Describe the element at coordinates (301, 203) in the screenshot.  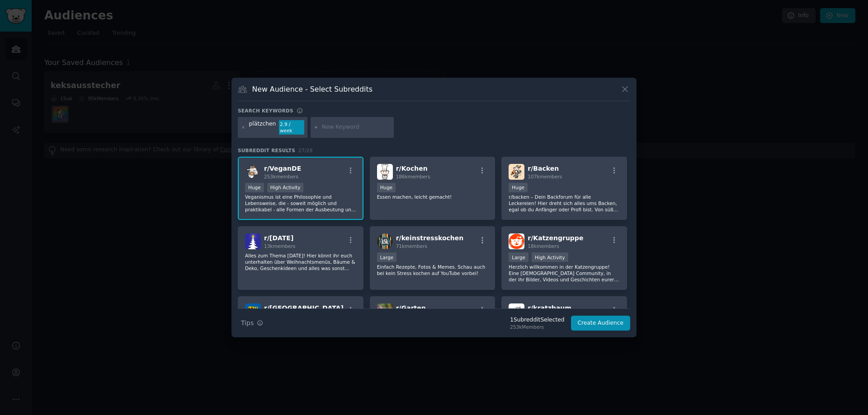
I see `p: Veganismus ist eine Philosophie und Lebensweise, die - soweit möglich und praktikabel - alle Form...` at that location.